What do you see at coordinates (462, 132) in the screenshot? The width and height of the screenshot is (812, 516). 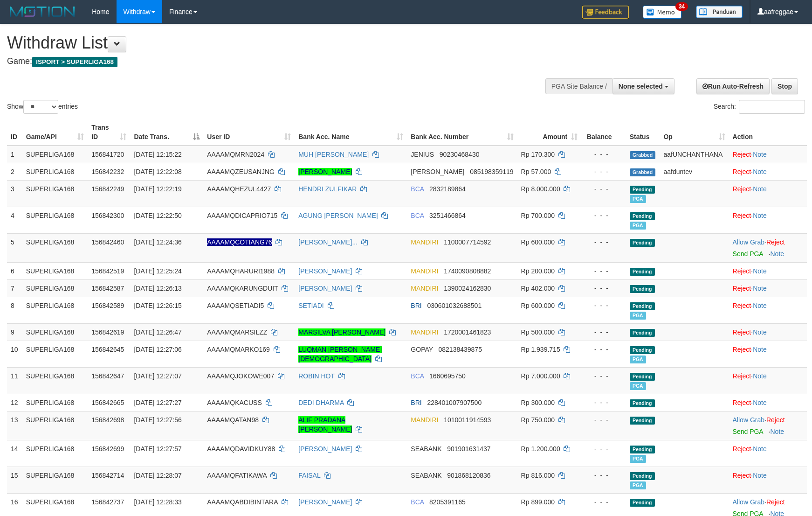 I see `th: Bank Acc. Number: activate to sort column ascending` at bounding box center [462, 132].